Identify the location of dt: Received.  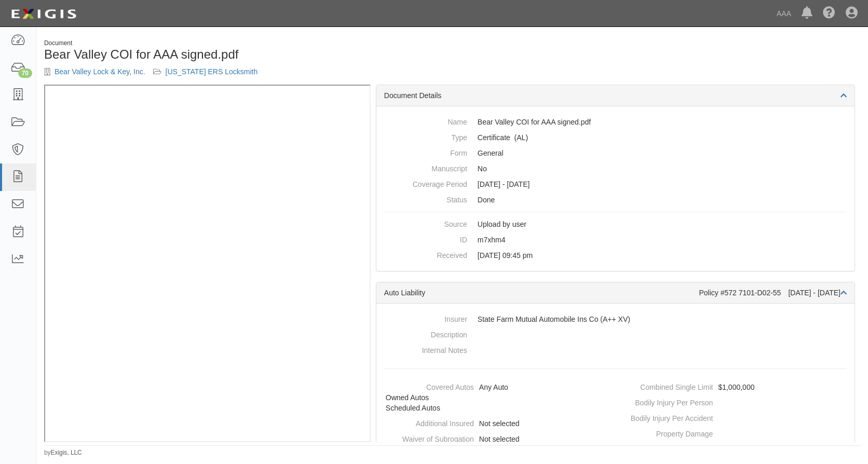
(426, 254).